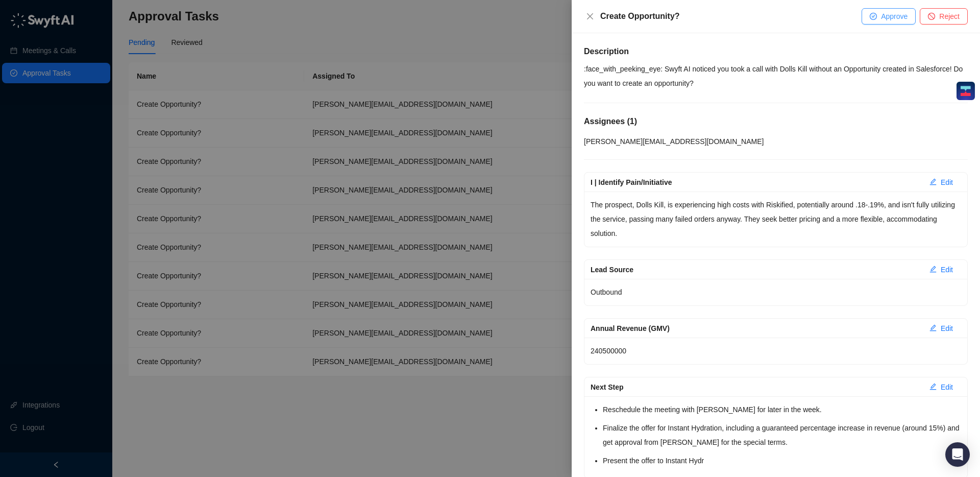 Image resolution: width=980 pixels, height=477 pixels. I want to click on li: Finalize the offer for Instant Hydration, including a guaranteed percentage increase in revenue (..., so click(782, 435).